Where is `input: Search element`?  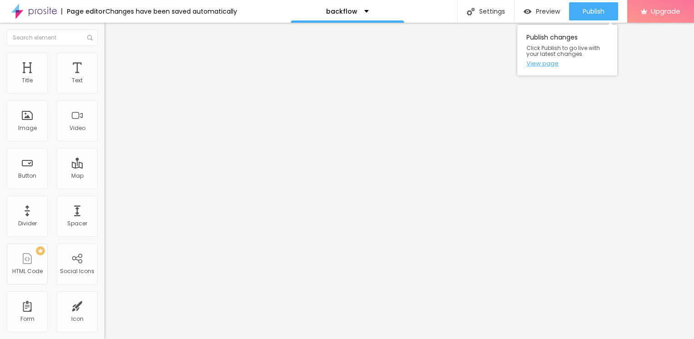
input: Search element is located at coordinates (52, 38).